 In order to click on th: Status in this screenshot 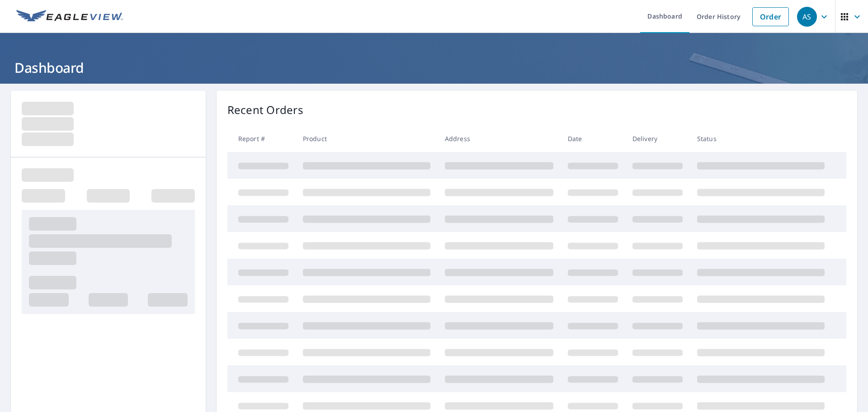, I will do `click(761, 139)`.